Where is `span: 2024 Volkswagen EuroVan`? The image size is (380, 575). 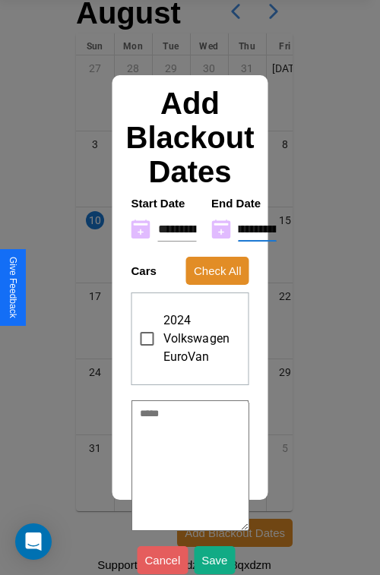
span: 2024 Volkswagen EuroVan is located at coordinates (197, 339).